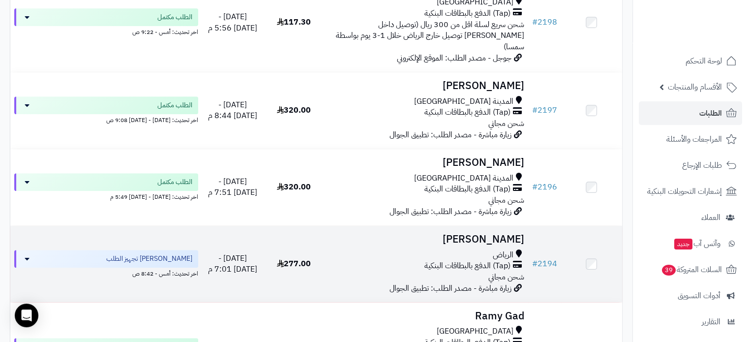 The height and width of the screenshot is (342, 748). What do you see at coordinates (454, 58) in the screenshot?
I see `span: جوجل - مصدر الطلب: الموقع الإلكتروني` at bounding box center [454, 58].